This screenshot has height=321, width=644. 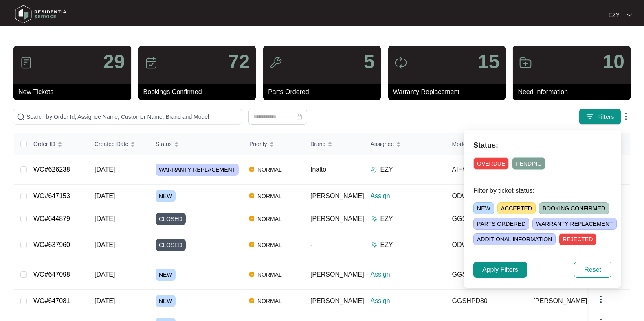 I want to click on span: Filters, so click(x=606, y=117).